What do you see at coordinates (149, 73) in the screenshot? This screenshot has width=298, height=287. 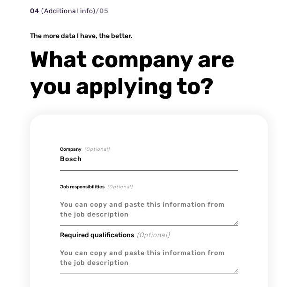 I see `div: What company are you applying to?` at bounding box center [149, 73].